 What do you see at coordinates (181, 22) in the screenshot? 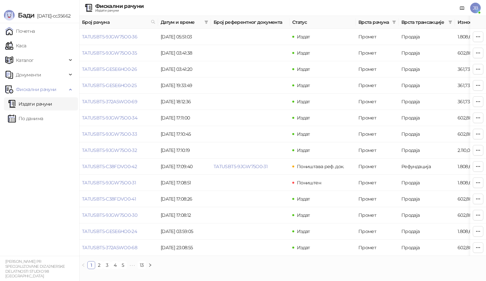
I see `span: Датум и време` at bounding box center [181, 22].